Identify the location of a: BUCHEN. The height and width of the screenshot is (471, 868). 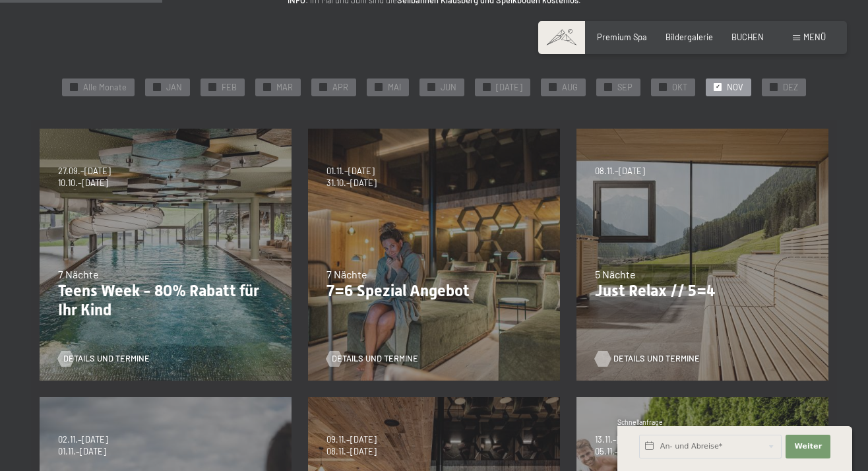
(747, 37).